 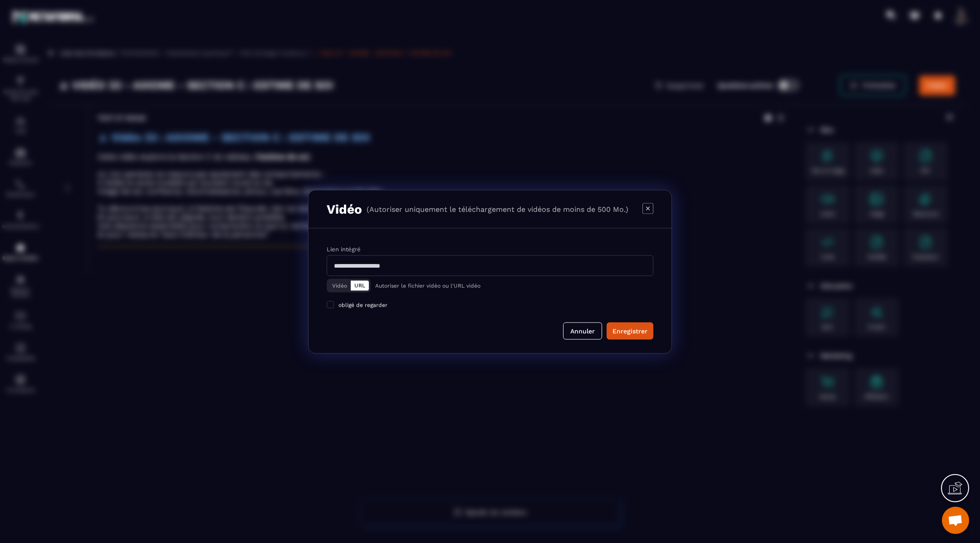 What do you see at coordinates (340, 285) in the screenshot?
I see `button: Vidéo` at bounding box center [340, 285].